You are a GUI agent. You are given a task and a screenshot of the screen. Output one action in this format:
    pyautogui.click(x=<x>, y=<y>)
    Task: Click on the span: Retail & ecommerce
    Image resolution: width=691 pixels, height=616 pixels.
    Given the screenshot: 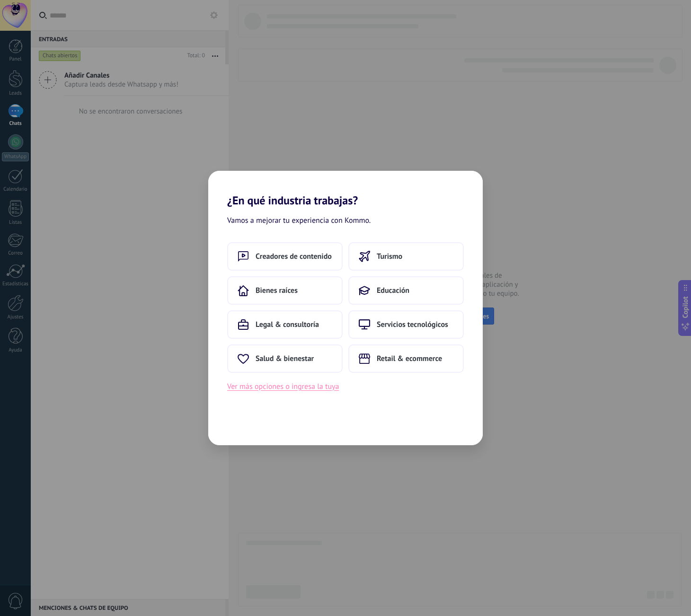 What is the action you would take?
    pyautogui.click(x=409, y=359)
    